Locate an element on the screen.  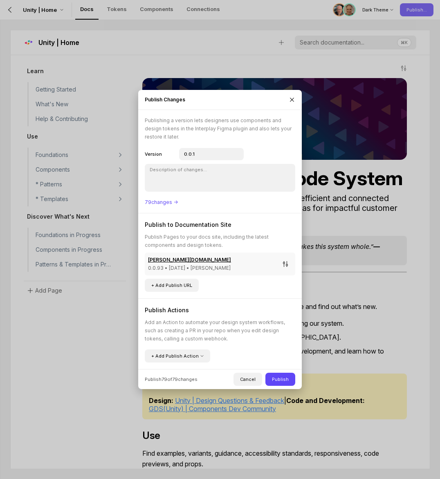
div: Version is located at coordinates (153, 154).